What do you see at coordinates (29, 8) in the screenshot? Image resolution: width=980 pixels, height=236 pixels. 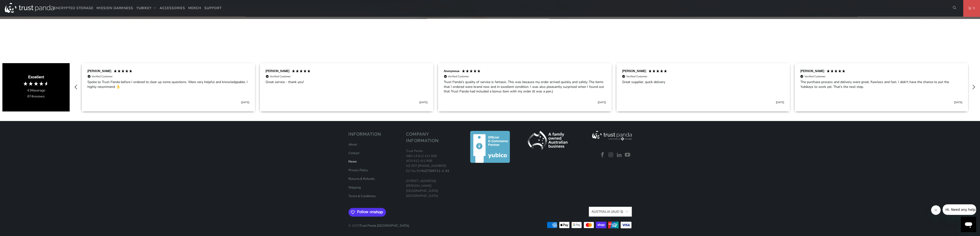 I see `img: Trust Panda Australia` at bounding box center [29, 8].